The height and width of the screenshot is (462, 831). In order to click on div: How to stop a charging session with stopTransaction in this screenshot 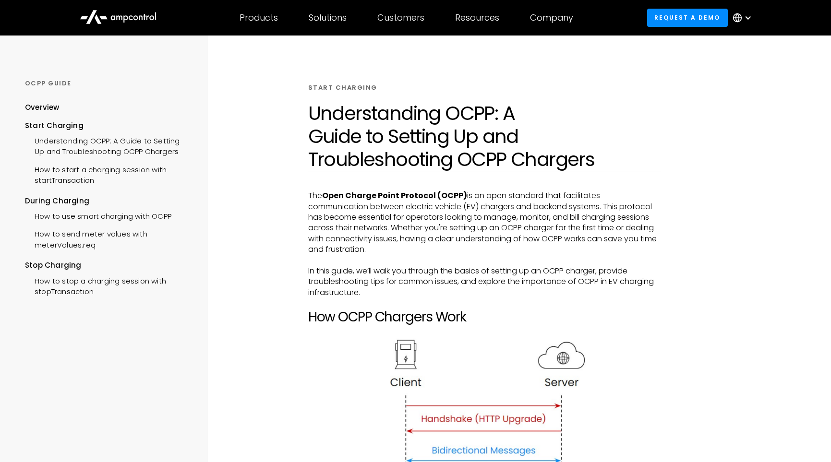, I will do `click(108, 286)`.